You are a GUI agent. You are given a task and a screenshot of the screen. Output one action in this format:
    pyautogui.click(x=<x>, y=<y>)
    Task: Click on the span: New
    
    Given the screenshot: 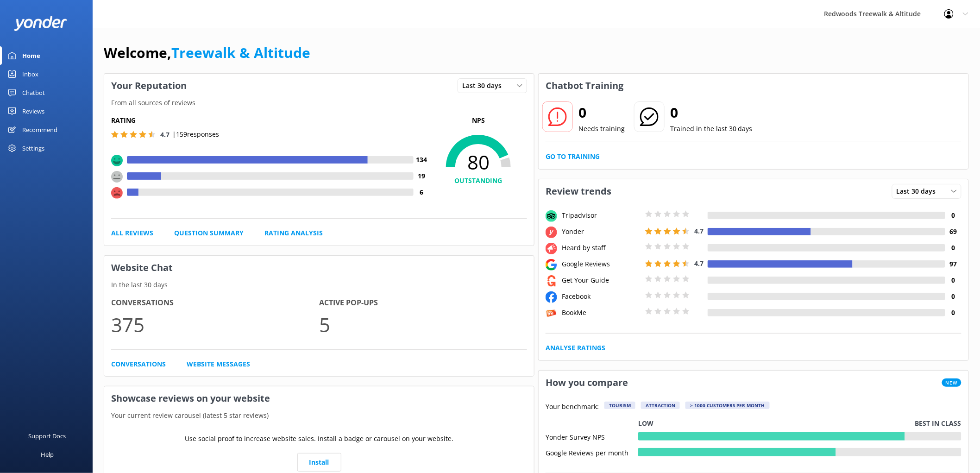 What is the action you would take?
    pyautogui.click(x=952, y=383)
    